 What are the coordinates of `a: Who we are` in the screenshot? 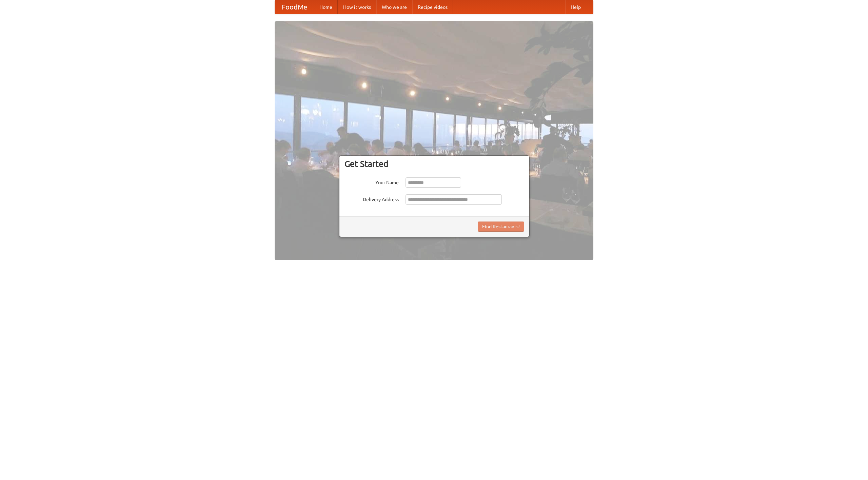 It's located at (395, 7).